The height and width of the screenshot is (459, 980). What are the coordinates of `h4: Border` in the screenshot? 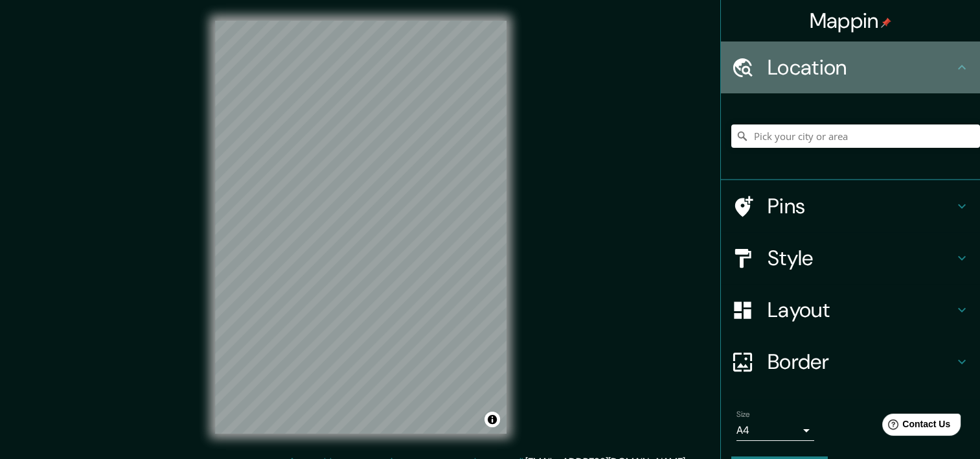 It's located at (860, 361).